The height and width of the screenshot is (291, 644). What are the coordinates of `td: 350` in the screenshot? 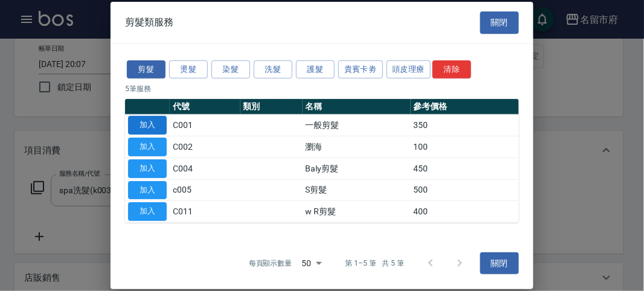 It's located at (465, 126).